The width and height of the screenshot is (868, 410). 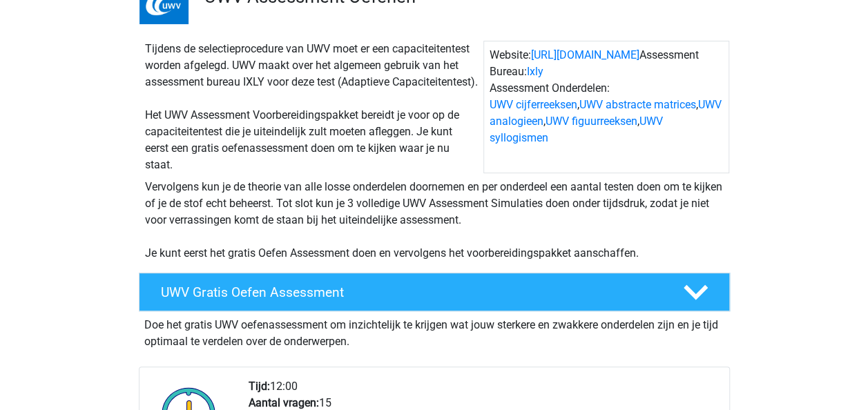 I want to click on div: Tijdens de selectieprocedure van UWV moet er een capaciteitentest worden afgelegd. UWV maakt over..., so click(x=311, y=107).